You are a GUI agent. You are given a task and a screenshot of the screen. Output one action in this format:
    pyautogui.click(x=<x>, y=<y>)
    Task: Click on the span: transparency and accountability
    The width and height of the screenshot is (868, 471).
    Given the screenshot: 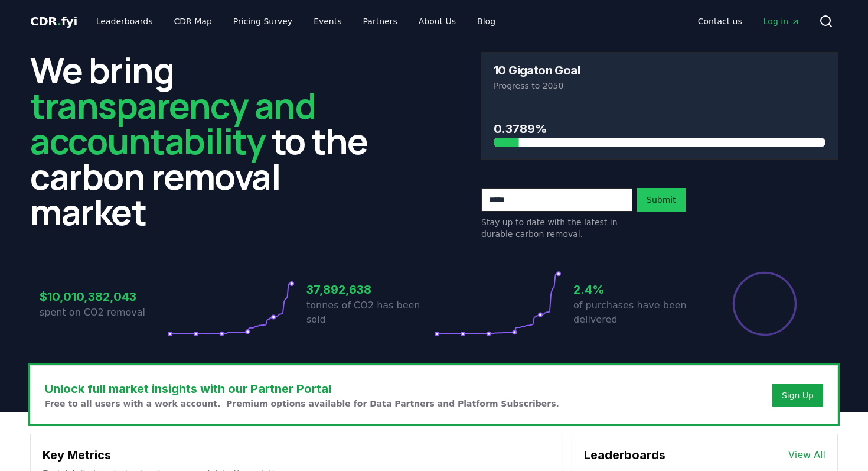 What is the action you would take?
    pyautogui.click(x=173, y=123)
    